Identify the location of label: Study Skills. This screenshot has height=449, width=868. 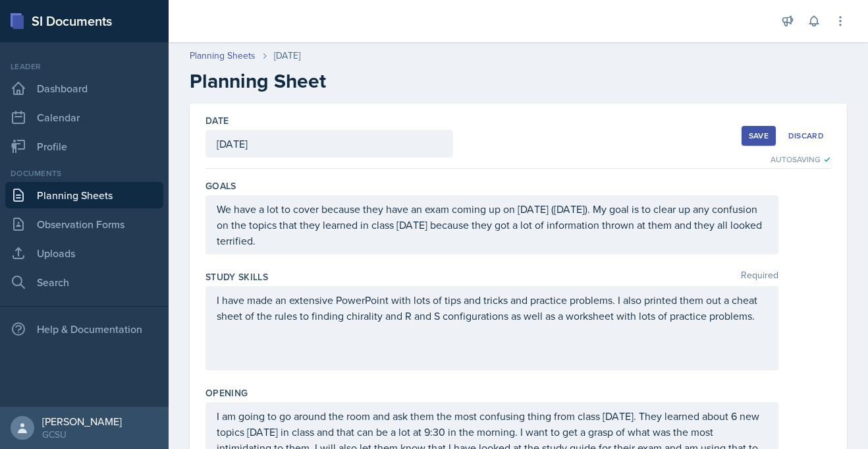
(236, 277).